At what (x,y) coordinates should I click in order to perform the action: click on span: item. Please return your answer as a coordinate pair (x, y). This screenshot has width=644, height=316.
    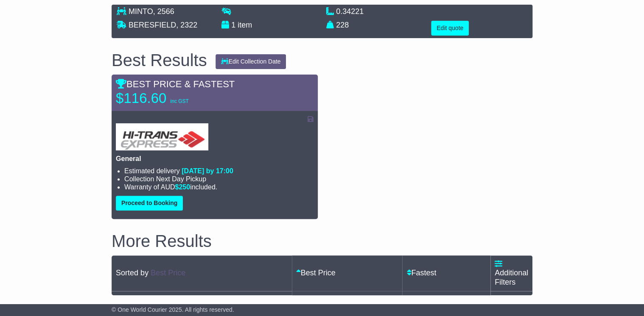
    Looking at the image, I should click on (245, 25).